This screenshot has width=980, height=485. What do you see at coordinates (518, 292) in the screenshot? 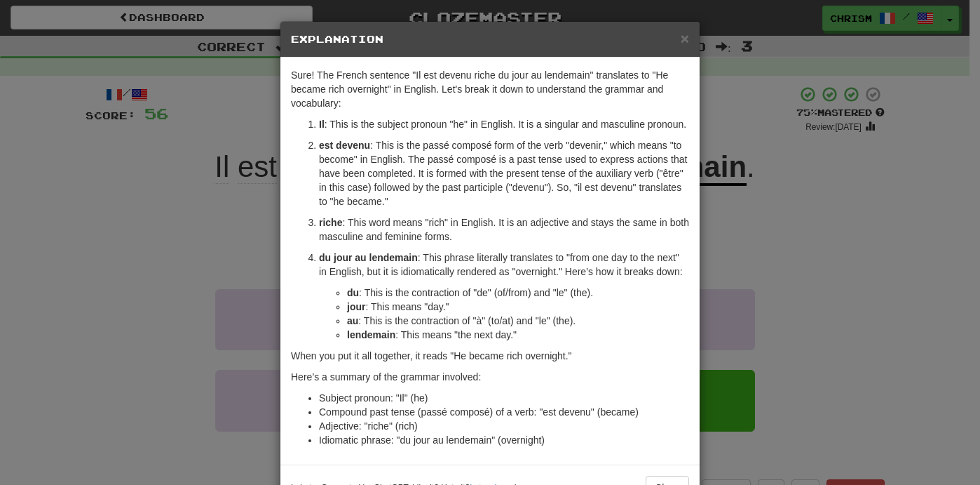
I see `li: : This is the contraction of "de" (of/from) and "le" (the).` at bounding box center [518, 292].